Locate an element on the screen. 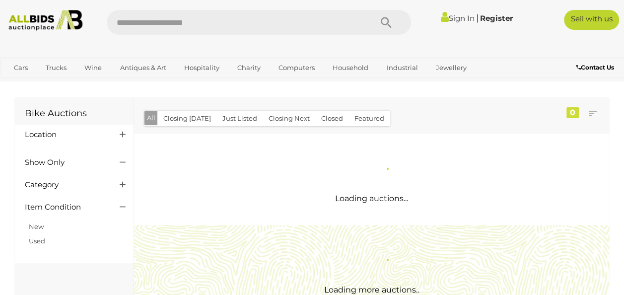 The width and height of the screenshot is (624, 295). a: New is located at coordinates (36, 226).